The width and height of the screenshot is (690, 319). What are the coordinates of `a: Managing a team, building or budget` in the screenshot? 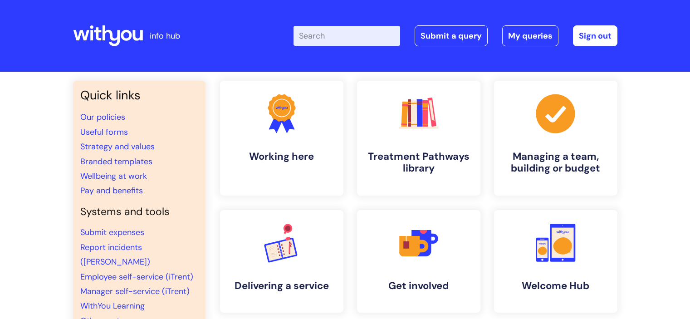 It's located at (556, 138).